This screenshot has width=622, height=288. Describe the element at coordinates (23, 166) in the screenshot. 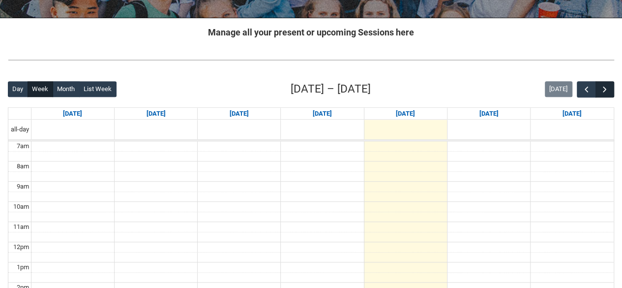

I see `div: 8am` at that location.